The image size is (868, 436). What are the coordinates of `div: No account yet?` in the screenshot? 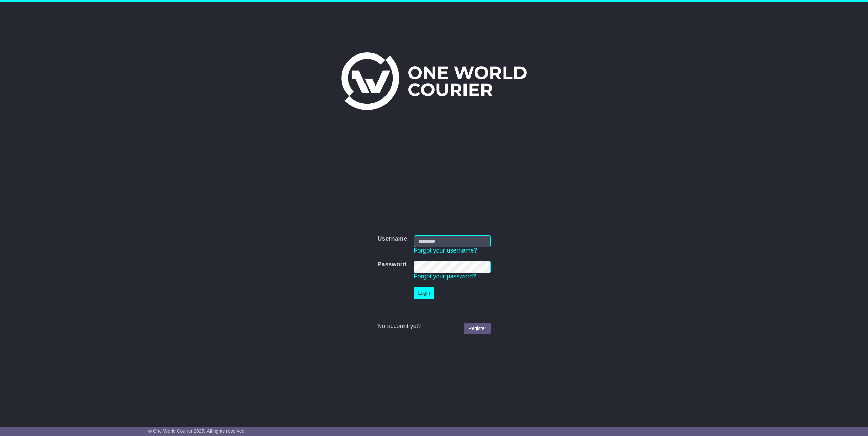 It's located at (434, 326).